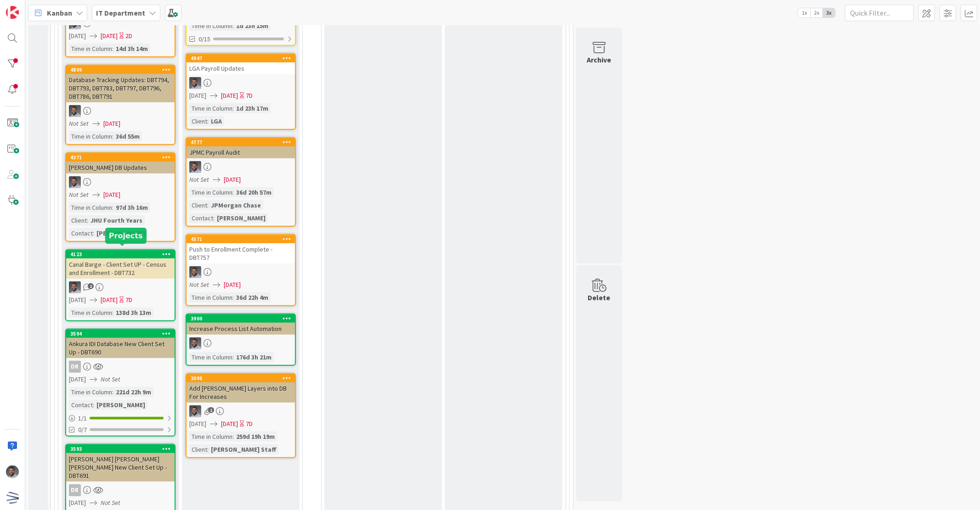  Describe the element at coordinates (82, 430) in the screenshot. I see `span: 0/7` at that location.